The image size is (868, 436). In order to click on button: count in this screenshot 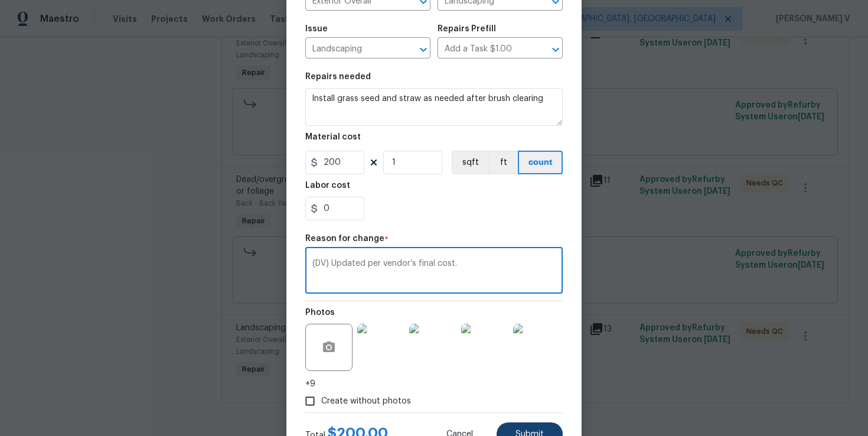, I will do `click(540, 163)`.